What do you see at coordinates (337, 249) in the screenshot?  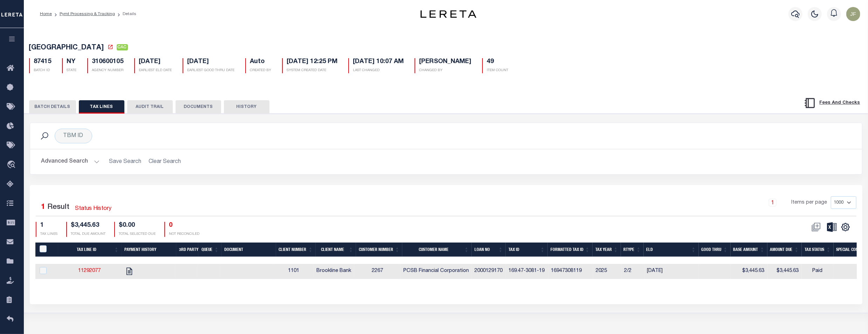 I see `th: Client Name: activate to sort column ascending` at bounding box center [337, 249].